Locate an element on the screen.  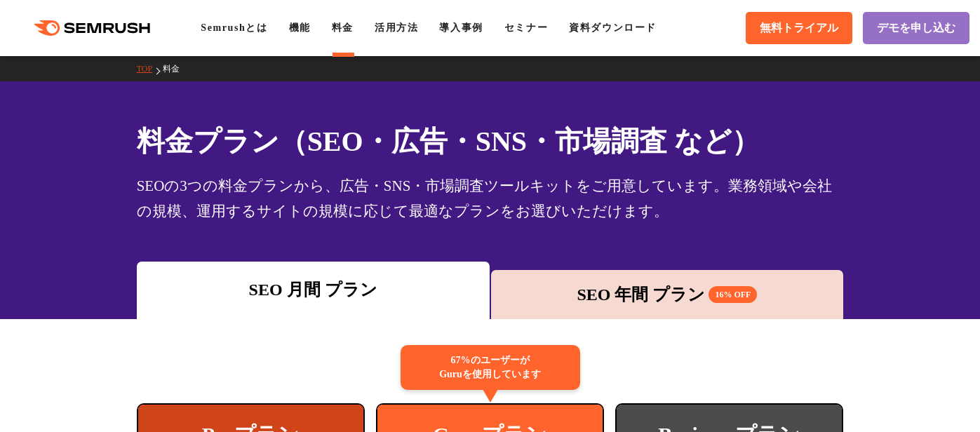
span: 無料トライアル is located at coordinates (799, 28).